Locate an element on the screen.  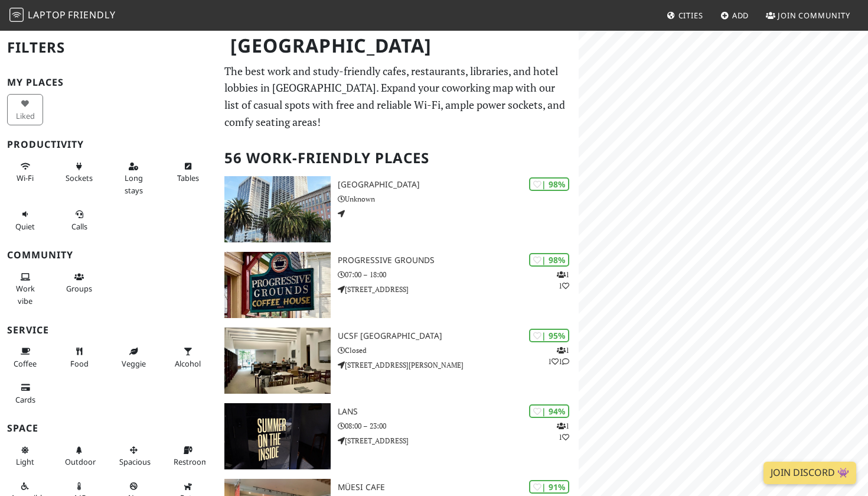
span: Veggie is located at coordinates (133, 363).